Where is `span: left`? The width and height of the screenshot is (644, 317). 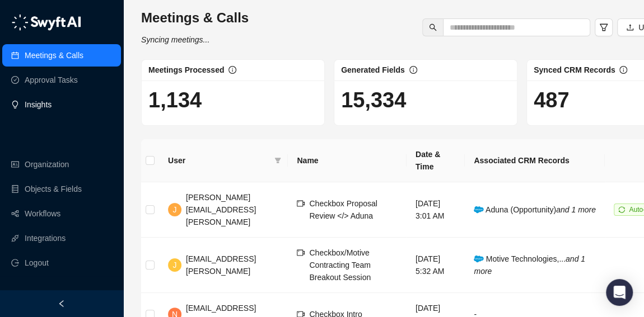 span: left is located at coordinates (61, 304).